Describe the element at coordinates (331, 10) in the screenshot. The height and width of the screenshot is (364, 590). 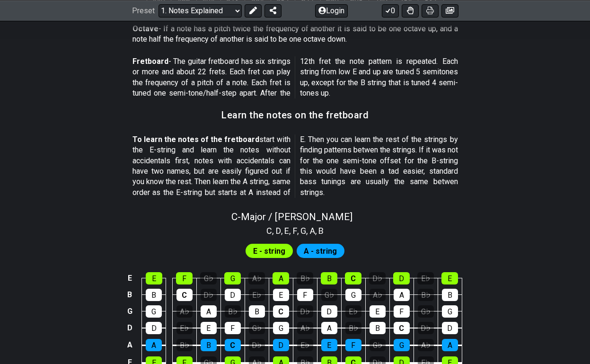
I see `button: Login` at that location.